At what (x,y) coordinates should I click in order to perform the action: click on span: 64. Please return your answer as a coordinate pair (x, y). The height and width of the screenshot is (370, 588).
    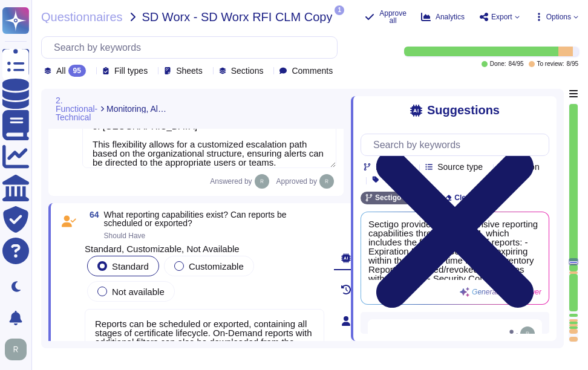
    Looking at the image, I should click on (92, 214).